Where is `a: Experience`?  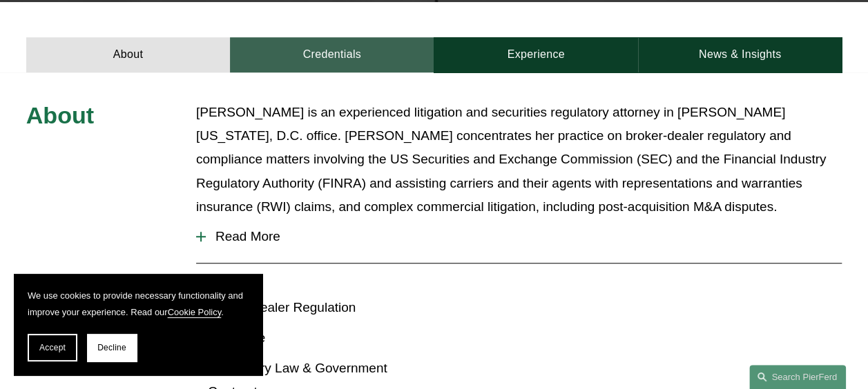 a: Experience is located at coordinates (535, 55).